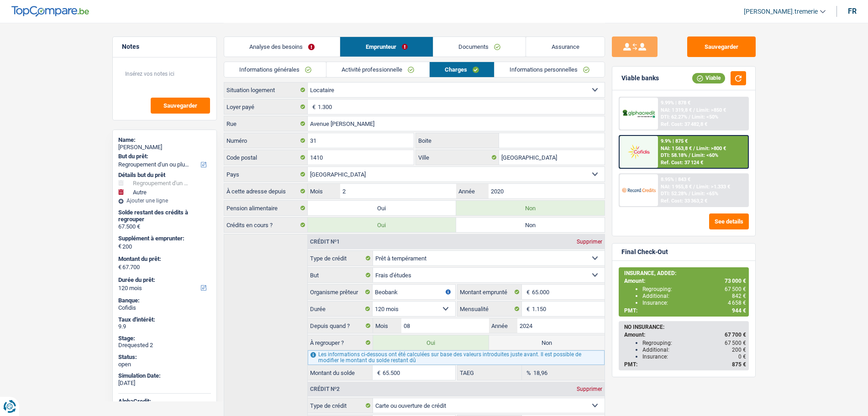  What do you see at coordinates (164, 46) in the screenshot?
I see `h5: Notes` at bounding box center [164, 46].